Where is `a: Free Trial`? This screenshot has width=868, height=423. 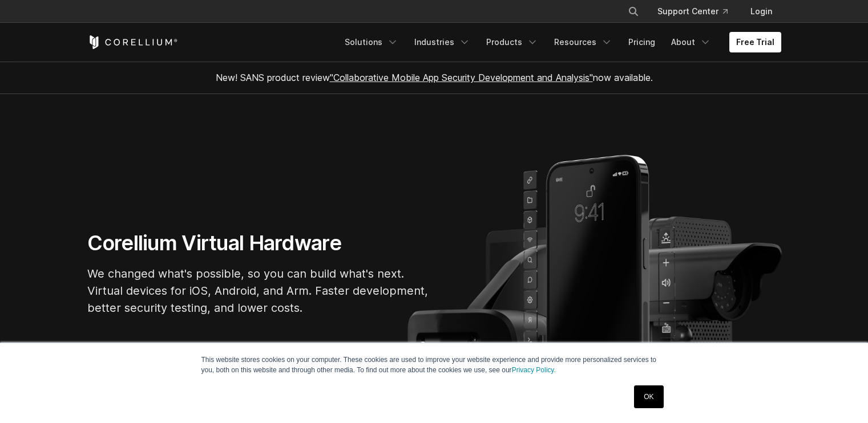 a: Free Trial is located at coordinates (755, 42).